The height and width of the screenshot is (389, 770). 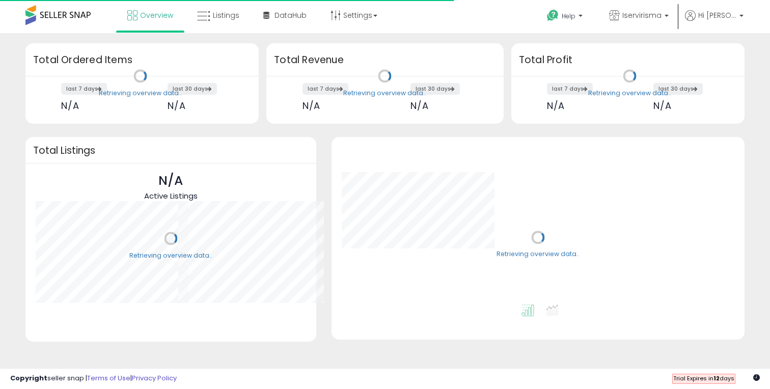 What do you see at coordinates (704, 378) in the screenshot?
I see `span: Trial Expires in days` at bounding box center [704, 378].